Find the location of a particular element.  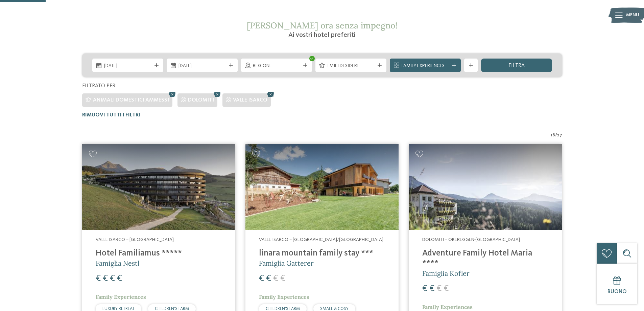

span: Famiglia Gatterer is located at coordinates (286, 263).